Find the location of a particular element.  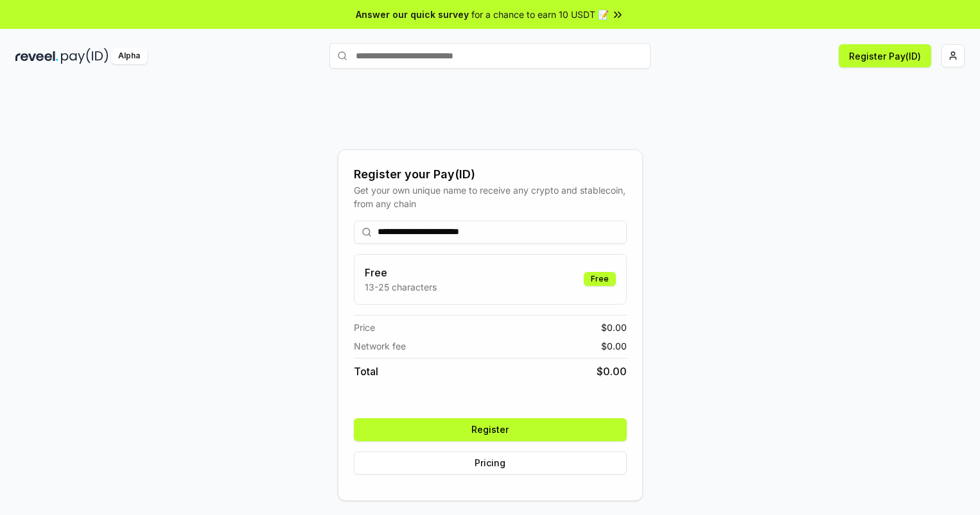

button: Register Pay(ID) is located at coordinates (884, 56).